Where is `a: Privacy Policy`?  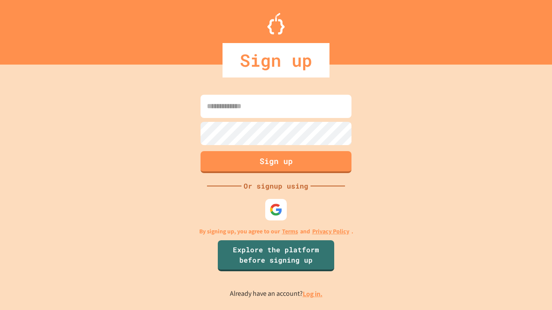
a: Privacy Policy is located at coordinates (331, 231).